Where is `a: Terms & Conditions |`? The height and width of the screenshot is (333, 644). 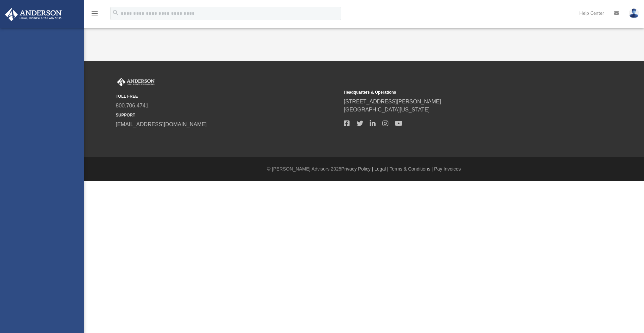
a: Terms & Conditions | is located at coordinates (411, 169).